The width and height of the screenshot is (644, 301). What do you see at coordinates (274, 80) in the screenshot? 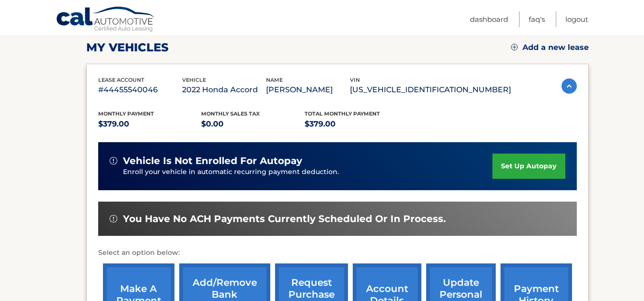
I see `span: name` at bounding box center [274, 80].